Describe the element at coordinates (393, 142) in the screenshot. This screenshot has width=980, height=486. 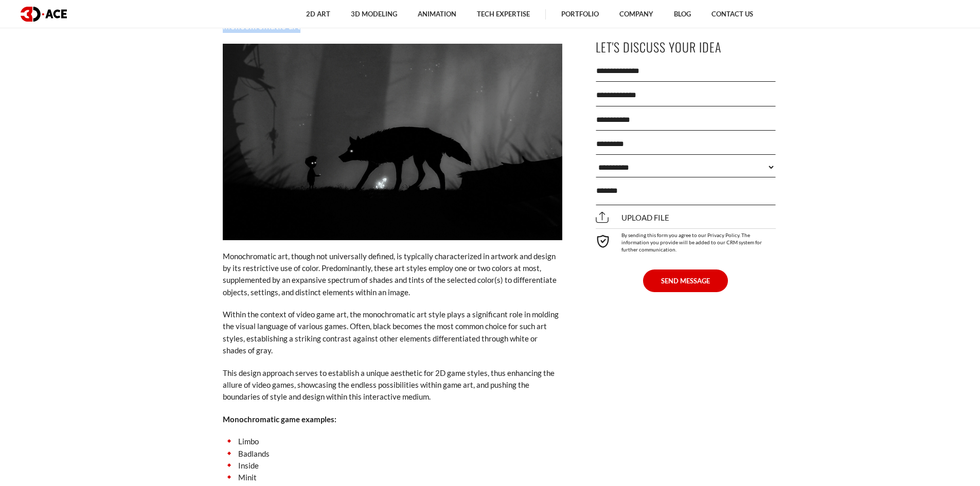
I see `img: Monochromatic art` at that location.